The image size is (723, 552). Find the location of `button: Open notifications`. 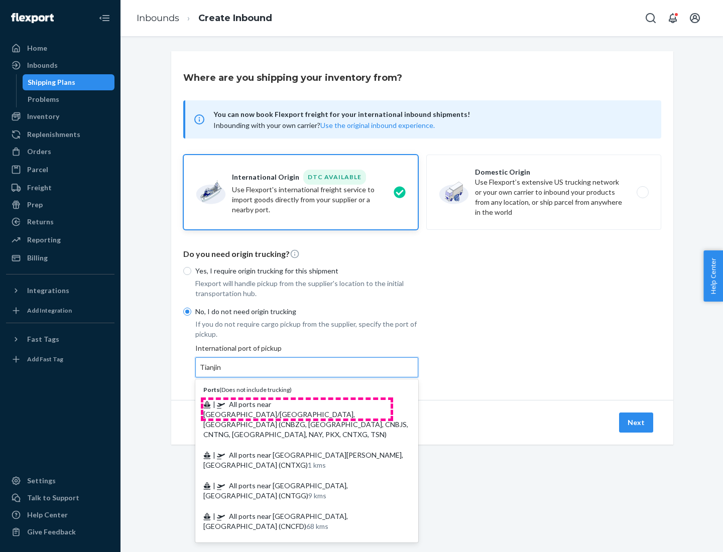

button: Open notifications is located at coordinates (673, 18).